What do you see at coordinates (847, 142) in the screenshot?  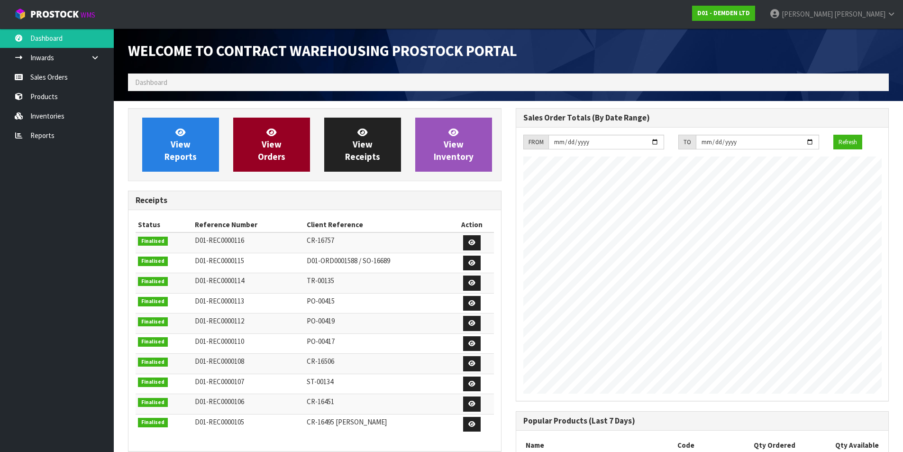 I see `button: Refresh` at bounding box center [847, 142].